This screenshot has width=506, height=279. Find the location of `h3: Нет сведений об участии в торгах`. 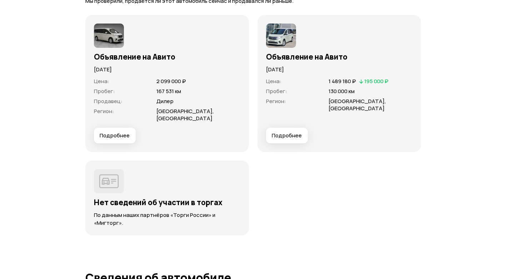

h3: Нет сведений об участии в торгах is located at coordinates (167, 203).